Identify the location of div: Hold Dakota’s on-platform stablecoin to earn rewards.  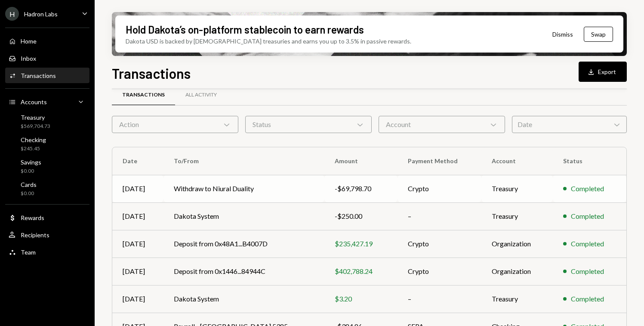
(245, 29).